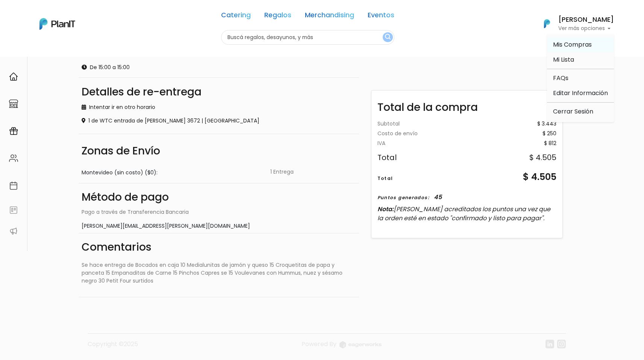 The image size is (644, 360). What do you see at coordinates (438, 197) in the screenshot?
I see `div: 45` at bounding box center [438, 197].